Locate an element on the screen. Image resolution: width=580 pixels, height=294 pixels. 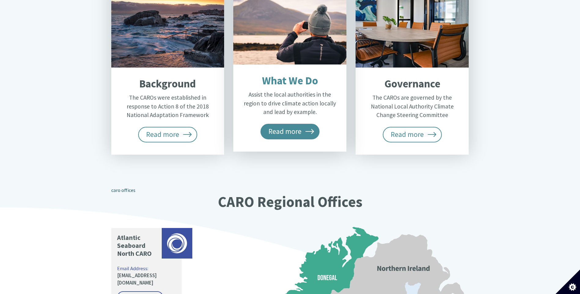
p: Atlantic Seaboard North CARO is located at coordinates (138, 246).